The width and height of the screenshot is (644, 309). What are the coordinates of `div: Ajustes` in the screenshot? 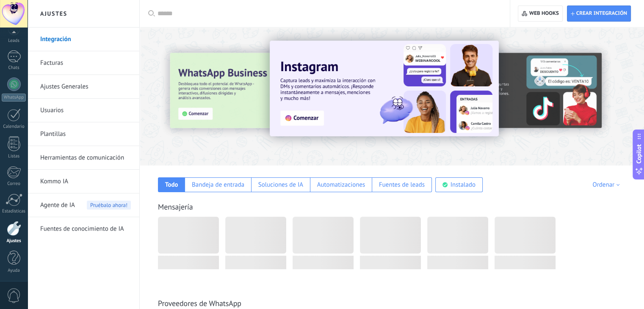 It's located at (14, 241).